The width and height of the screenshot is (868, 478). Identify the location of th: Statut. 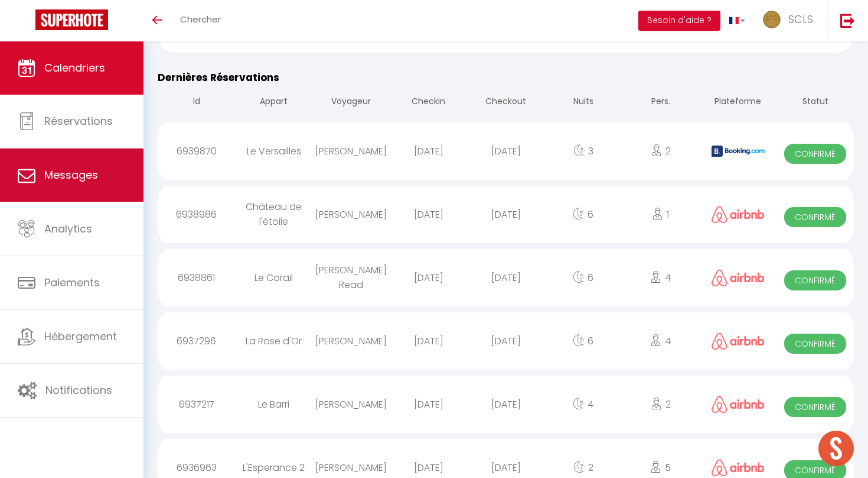
(815, 103).